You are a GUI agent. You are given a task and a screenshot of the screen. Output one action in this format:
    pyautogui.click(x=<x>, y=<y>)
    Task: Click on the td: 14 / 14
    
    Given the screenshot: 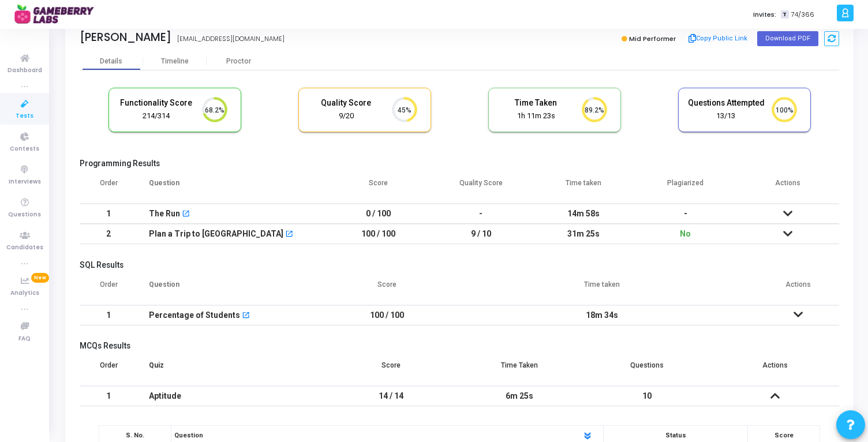 What is the action you would take?
    pyautogui.click(x=391, y=396)
    